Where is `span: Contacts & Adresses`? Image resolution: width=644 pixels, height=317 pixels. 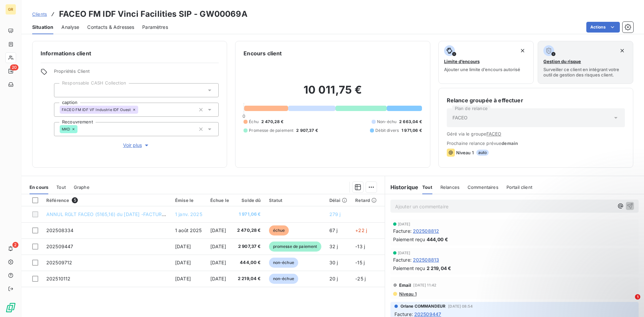 span: Contacts & Adresses is located at coordinates (111, 27).